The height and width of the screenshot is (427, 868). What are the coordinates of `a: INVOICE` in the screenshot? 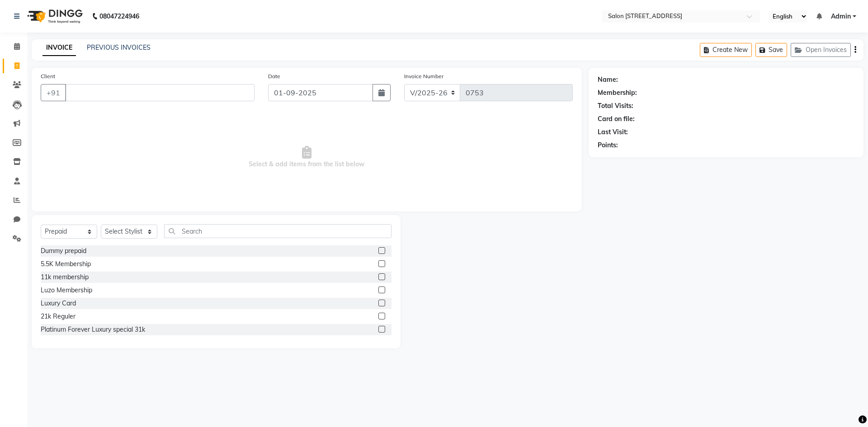 It's located at (59, 48).